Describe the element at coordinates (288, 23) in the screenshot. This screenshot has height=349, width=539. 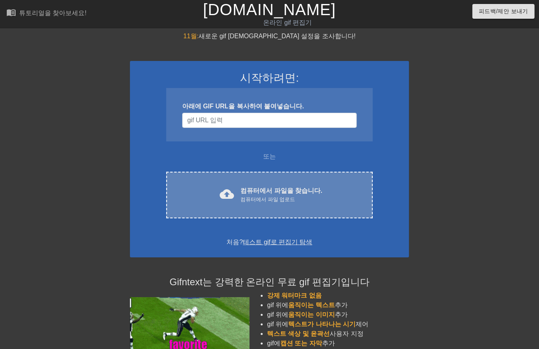
I see `div: 온라인 gif 편집기` at that location.